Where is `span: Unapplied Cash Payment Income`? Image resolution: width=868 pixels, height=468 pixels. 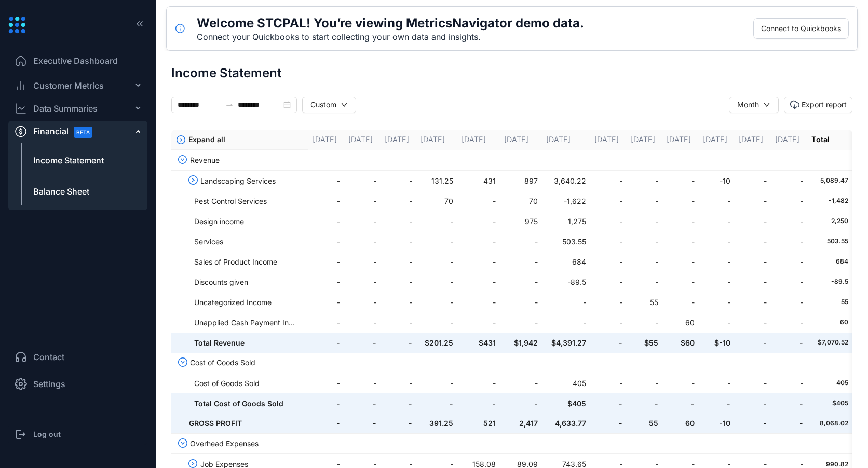 span: Unapplied Cash Payment Income is located at coordinates (247, 322).